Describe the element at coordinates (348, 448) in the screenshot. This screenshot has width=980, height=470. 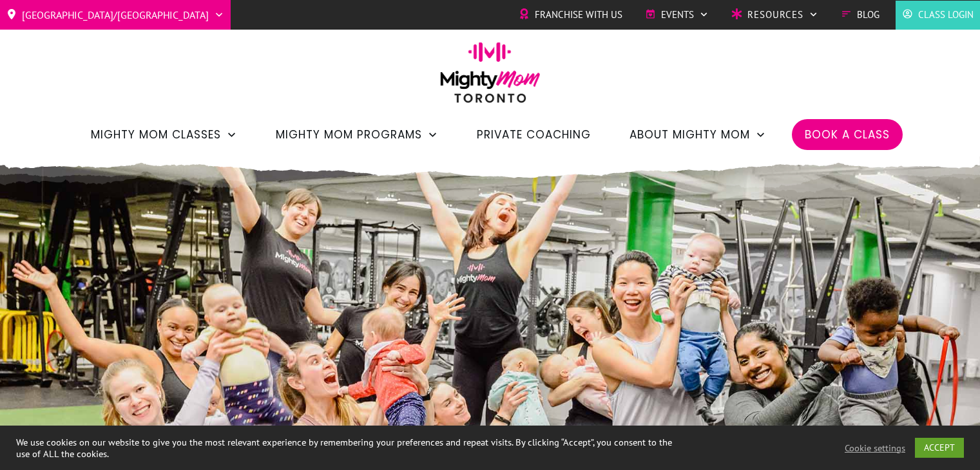
I see `div: We use cookies on our website to give you the most relevant experience by remembering your prefer...` at that location.